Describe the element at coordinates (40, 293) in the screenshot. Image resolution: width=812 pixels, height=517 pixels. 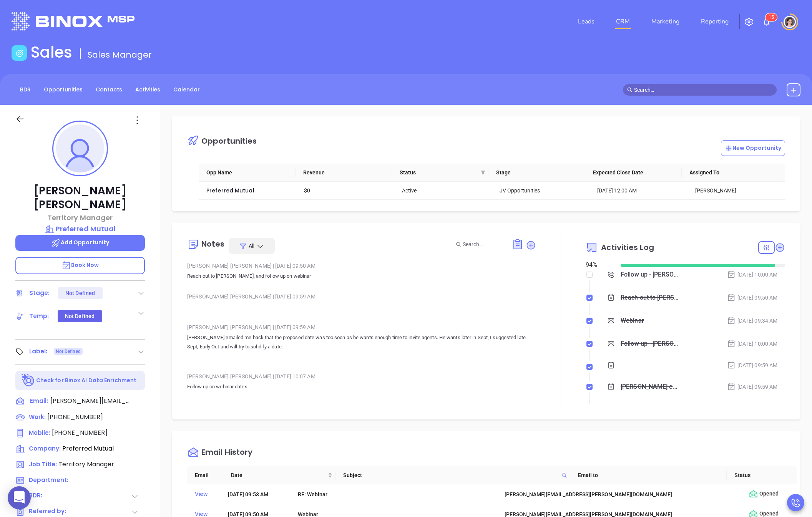
I see `div: Stage:` at that location.